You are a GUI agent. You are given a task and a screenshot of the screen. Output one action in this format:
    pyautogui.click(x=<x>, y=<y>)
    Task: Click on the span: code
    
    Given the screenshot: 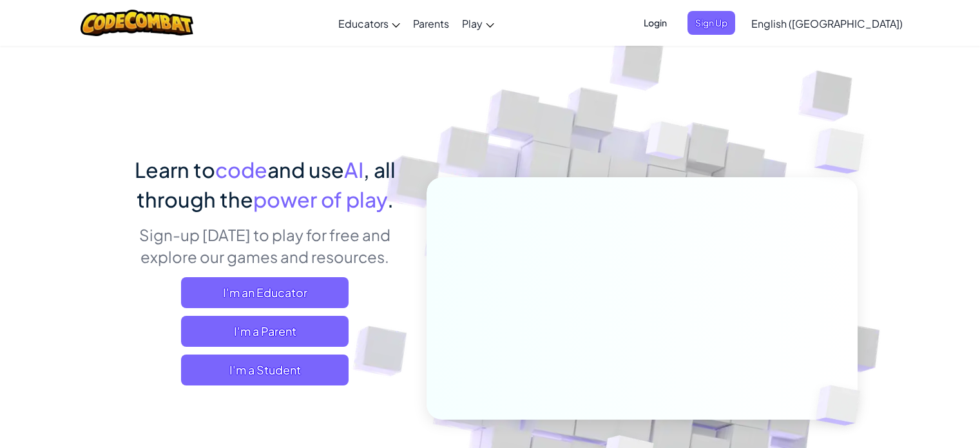 What is the action you would take?
    pyautogui.click(x=241, y=170)
    